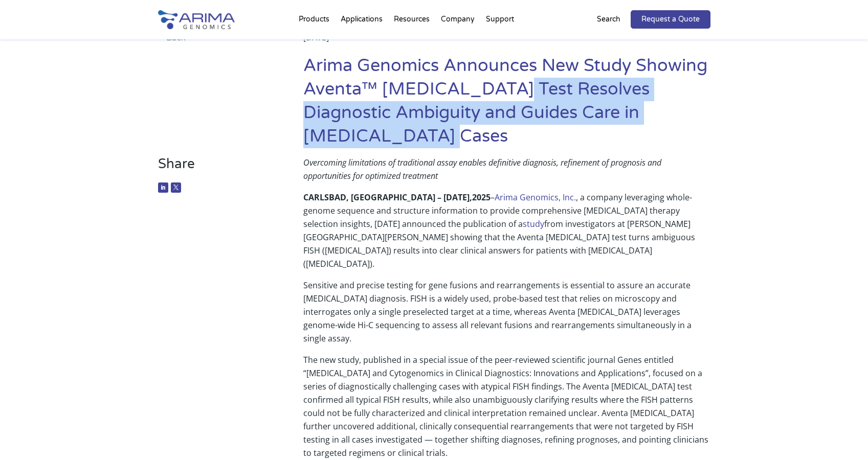 This screenshot has height=460, width=868. What do you see at coordinates (506, 316) in the screenshot?
I see `p: Sensitive and precise testing for gene fusions and rearrangements is essential to assure an accur...` at bounding box center [506, 316].